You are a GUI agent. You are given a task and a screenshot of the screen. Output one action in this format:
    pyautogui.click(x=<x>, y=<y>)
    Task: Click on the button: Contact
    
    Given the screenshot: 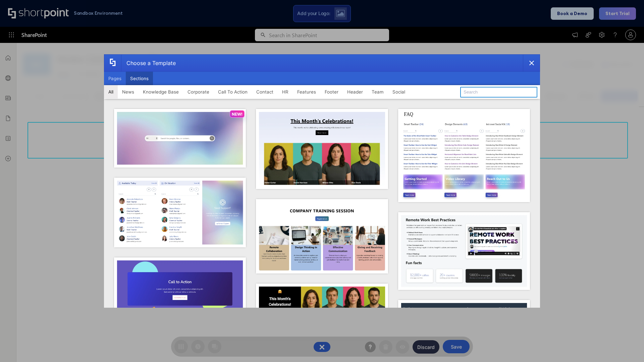 What is the action you would take?
    pyautogui.click(x=265, y=92)
    